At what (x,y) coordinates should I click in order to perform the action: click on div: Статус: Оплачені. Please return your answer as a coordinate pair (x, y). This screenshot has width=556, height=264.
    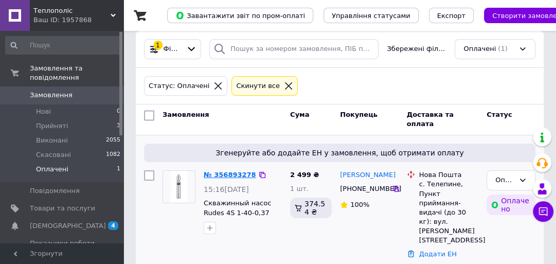
    Looking at the image, I should click on (179, 86).